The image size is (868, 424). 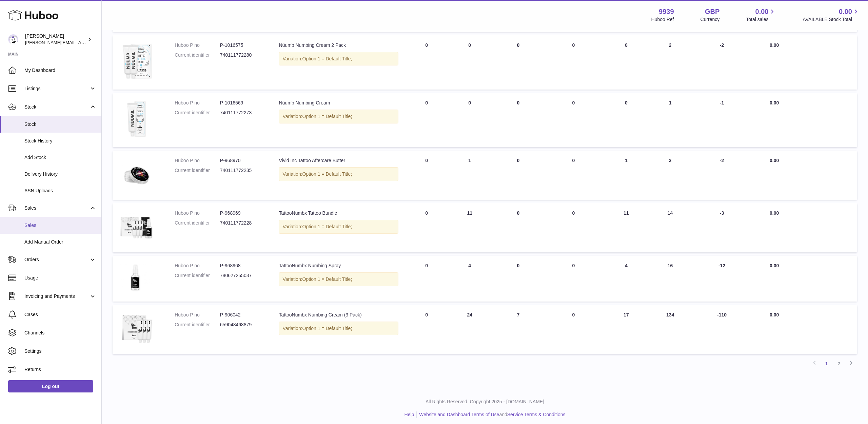 I want to click on a: Website and Dashboard Terms of Use, so click(x=459, y=414).